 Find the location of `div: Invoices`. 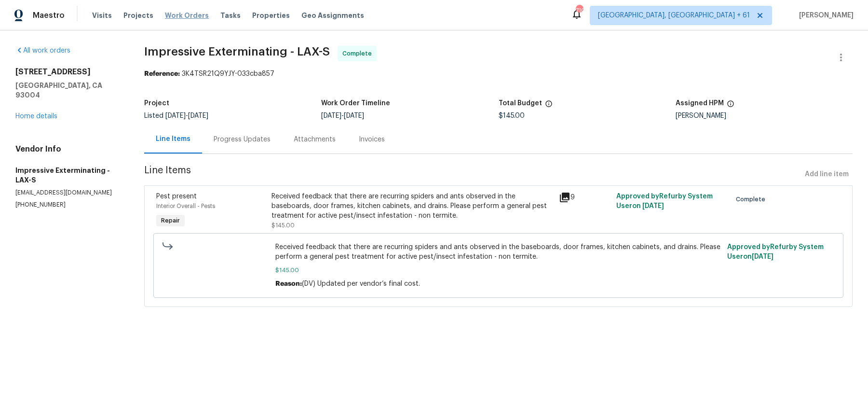

div: Invoices is located at coordinates (372, 140).